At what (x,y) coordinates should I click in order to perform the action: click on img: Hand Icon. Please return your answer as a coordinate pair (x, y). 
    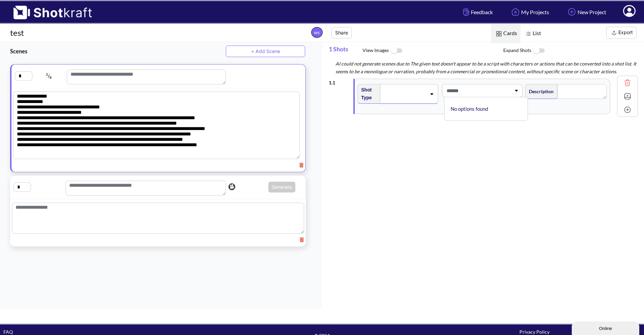
    Looking at the image, I should click on (466, 12).